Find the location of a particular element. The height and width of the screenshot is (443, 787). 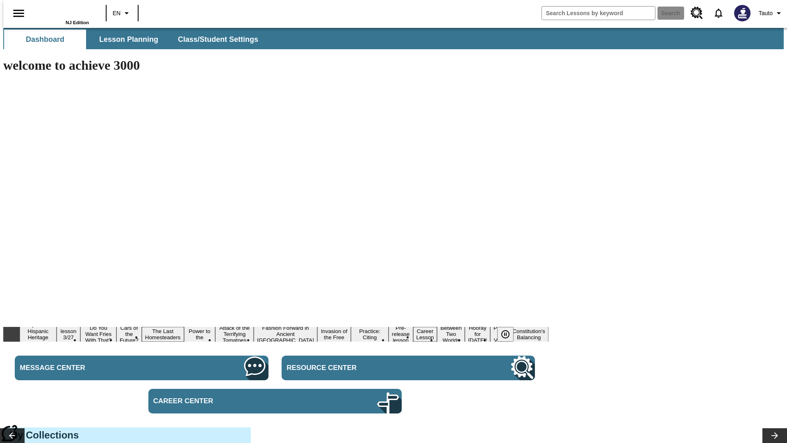

button: Slide 14 Hooray for Constitution Day! is located at coordinates (478, 334).